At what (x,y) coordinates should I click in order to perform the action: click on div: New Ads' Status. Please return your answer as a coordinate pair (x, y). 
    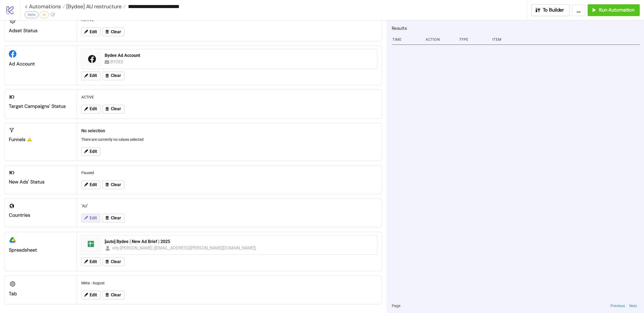
    Looking at the image, I should click on (41, 182).